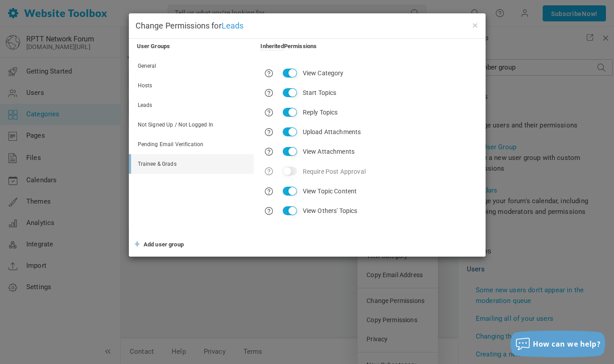 Image resolution: width=614 pixels, height=364 pixels. Describe the element at coordinates (272, 46) in the screenshot. I see `span: Inherited` at that location.